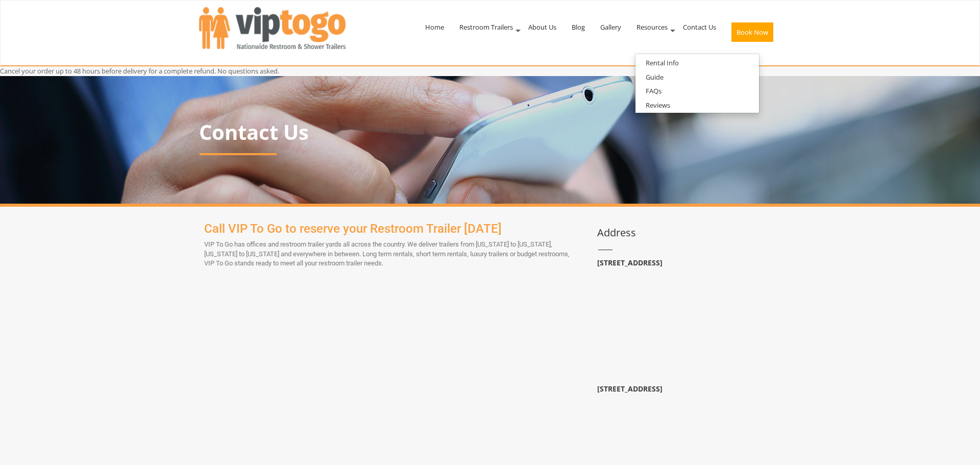 The width and height of the screenshot is (980, 465). I want to click on a: Reviews, so click(658, 105).